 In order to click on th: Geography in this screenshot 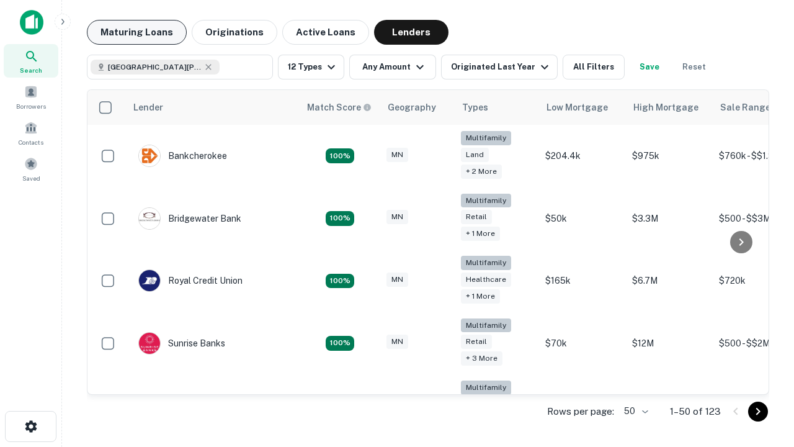, I will do `click(418, 107)`.